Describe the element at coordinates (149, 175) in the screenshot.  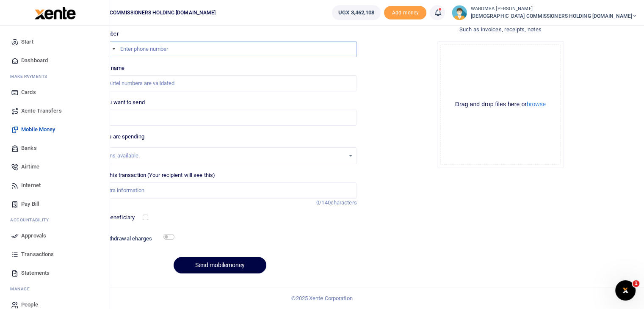
I see `label: Memo for this transaction (Your recipient will see this)` at that location.